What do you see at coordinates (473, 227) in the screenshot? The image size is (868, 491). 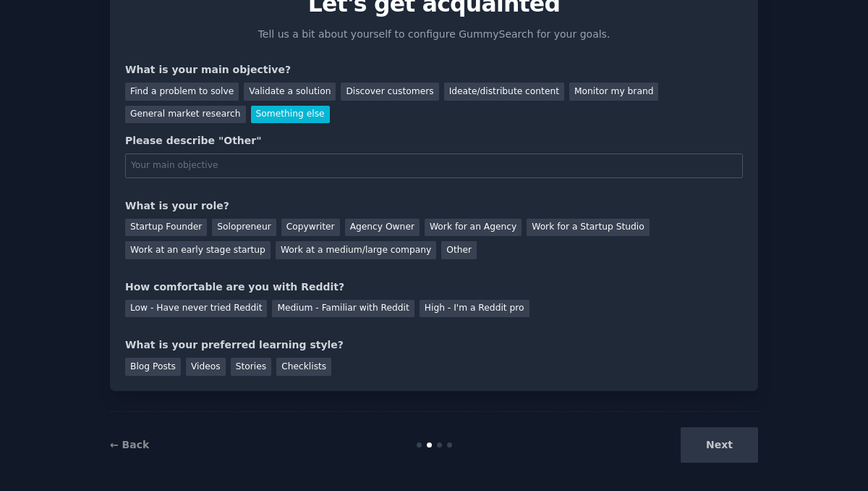 I see `div: Work for an Agency` at bounding box center [473, 227].